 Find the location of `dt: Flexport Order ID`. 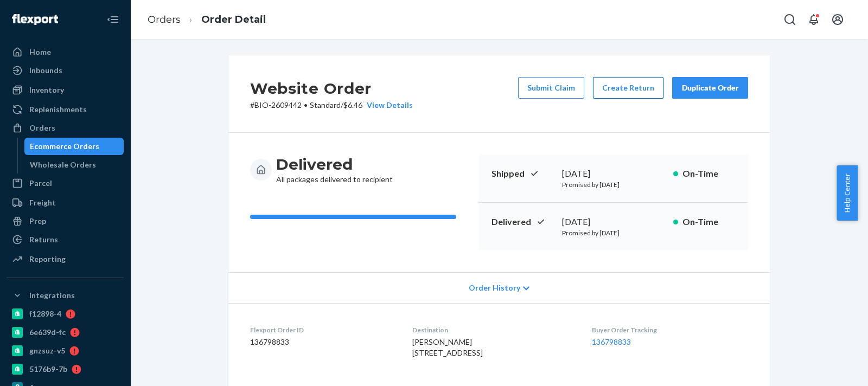

dt: Flexport Order ID is located at coordinates (322, 329).